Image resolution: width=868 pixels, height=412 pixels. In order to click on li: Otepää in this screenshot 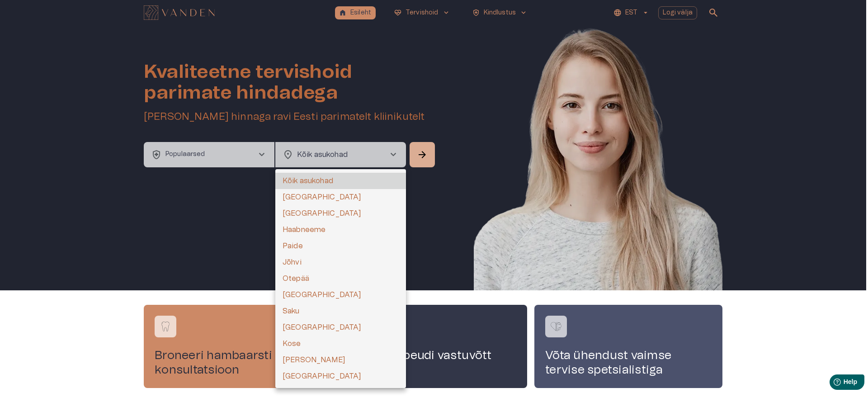, I will do `click(340, 278)`.